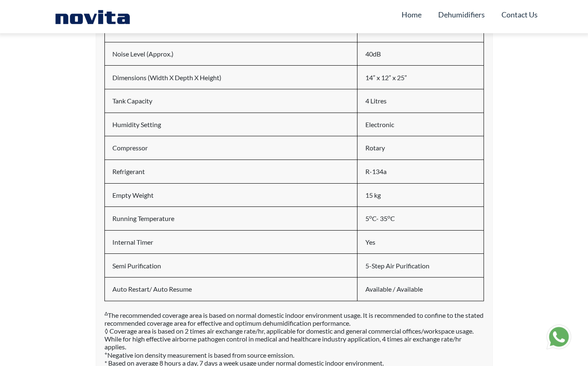 The image size is (588, 366). What do you see at coordinates (231, 171) in the screenshot?
I see `h6: Refrigerant` at bounding box center [231, 171].